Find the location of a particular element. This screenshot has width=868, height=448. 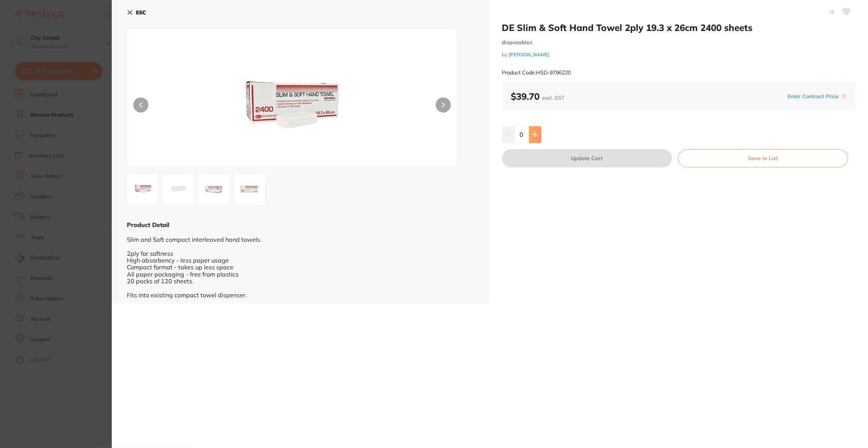

small: by is located at coordinates (679, 54).